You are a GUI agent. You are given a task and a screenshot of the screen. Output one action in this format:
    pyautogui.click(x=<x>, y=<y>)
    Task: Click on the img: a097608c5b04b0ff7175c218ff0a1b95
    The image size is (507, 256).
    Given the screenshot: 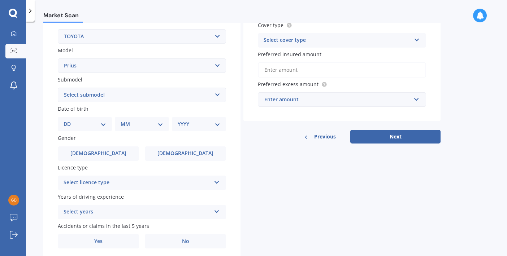 What is the action you would take?
    pyautogui.click(x=14, y=200)
    